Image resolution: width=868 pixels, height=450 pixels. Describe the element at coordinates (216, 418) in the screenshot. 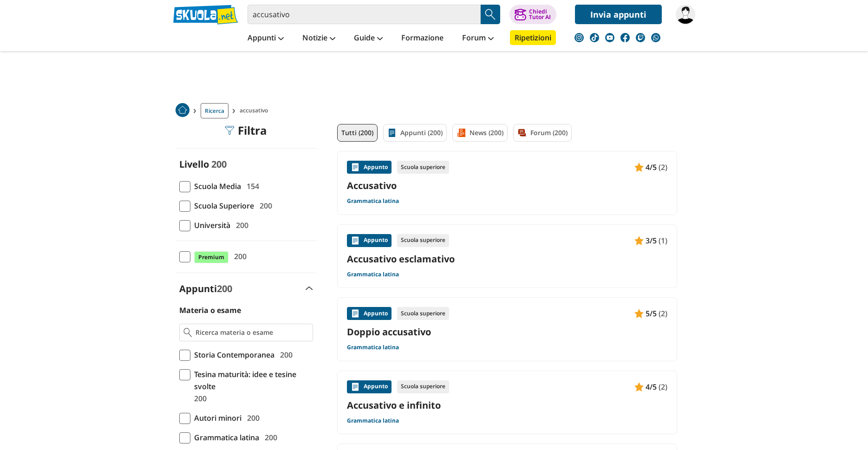

I see `span: Autori minori` at that location.